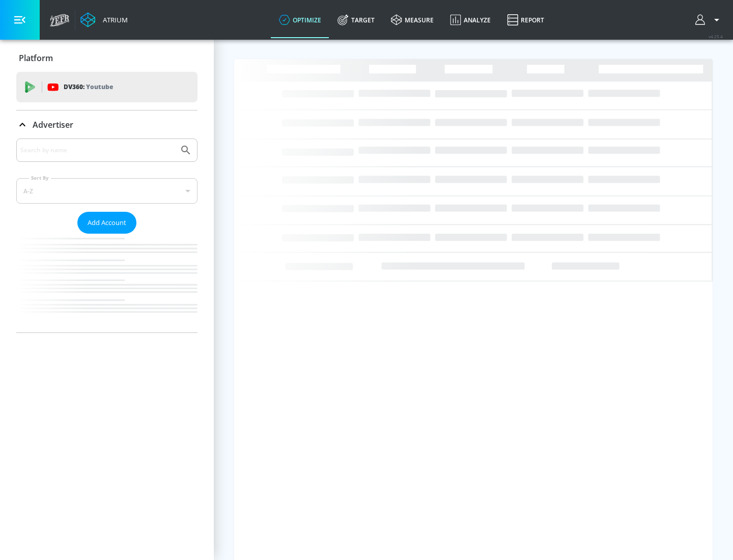  I want to click on a: Target, so click(356, 20).